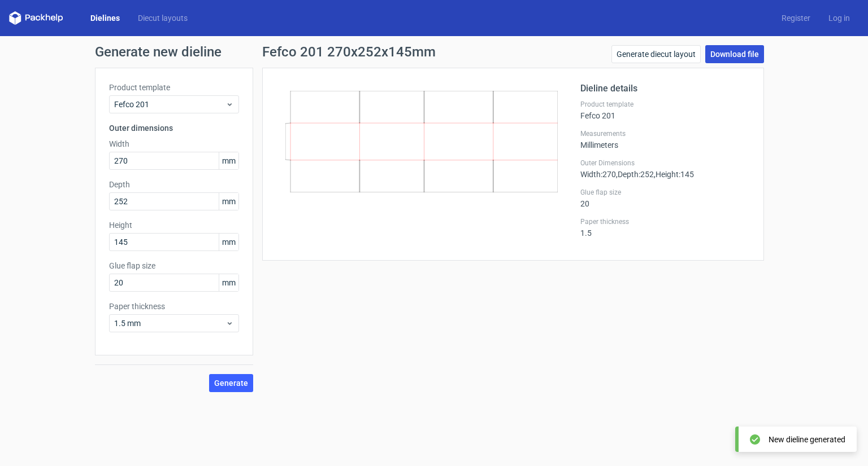 The width and height of the screenshot is (868, 466). Describe the element at coordinates (174, 225) in the screenshot. I see `label: Height` at that location.